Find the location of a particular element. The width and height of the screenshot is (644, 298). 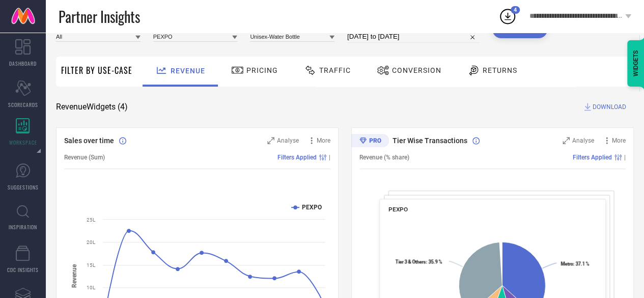

span: Revenue (Sum) is located at coordinates (85, 157).